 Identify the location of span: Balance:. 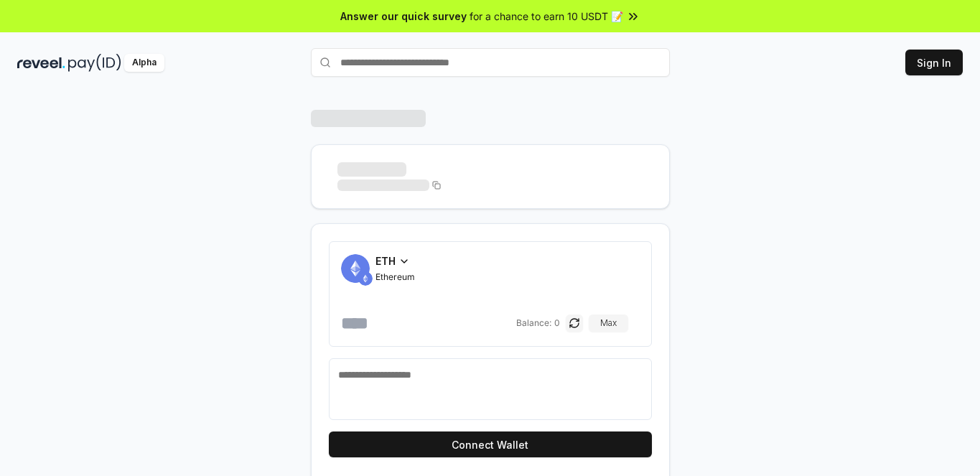
(534, 323).